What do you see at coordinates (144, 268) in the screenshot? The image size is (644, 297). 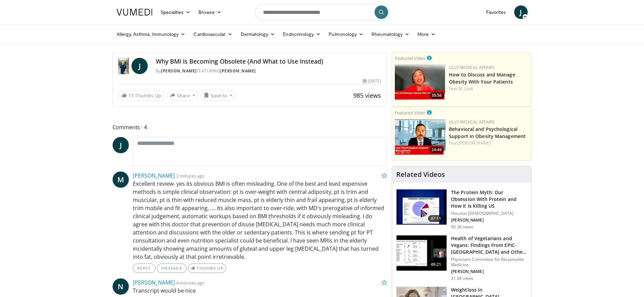 I see `a: Reply` at bounding box center [144, 268].